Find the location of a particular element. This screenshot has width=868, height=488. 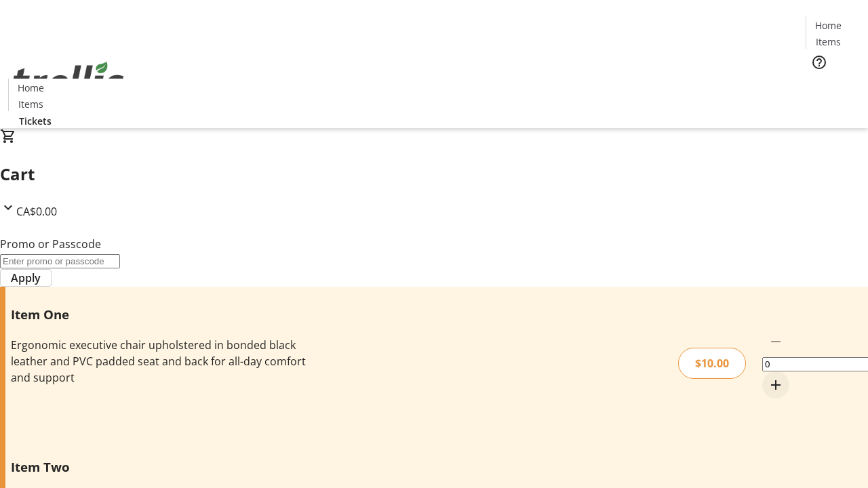

button: Increment by one is located at coordinates (776, 385).